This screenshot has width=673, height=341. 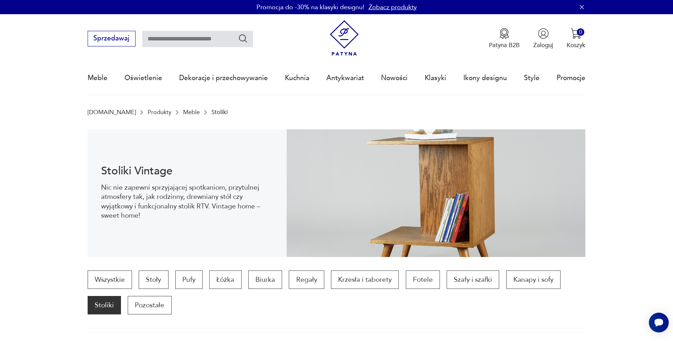 I want to click on p: Biurka, so click(x=265, y=280).